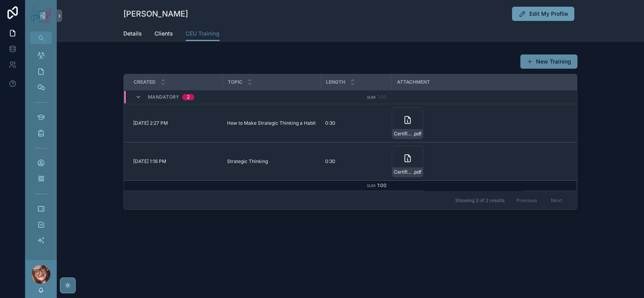 This screenshot has height=298, width=644. I want to click on a: Details, so click(132, 34).